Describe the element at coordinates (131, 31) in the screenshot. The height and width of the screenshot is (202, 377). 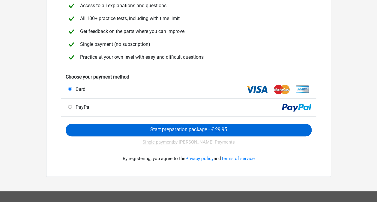
I see `span: Get feedback on the parts where you can improve` at that location.